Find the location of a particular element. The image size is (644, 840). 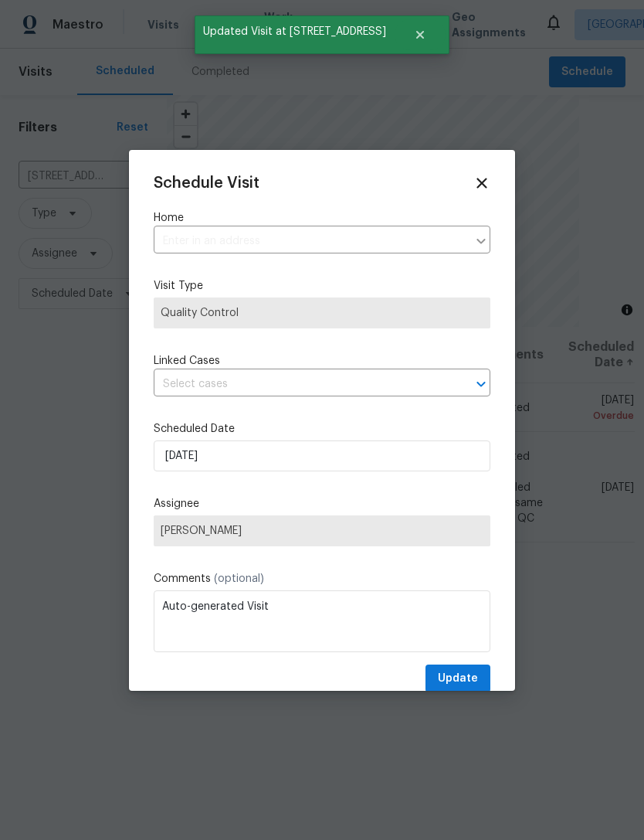

span: Linked Cases is located at coordinates (187, 361).